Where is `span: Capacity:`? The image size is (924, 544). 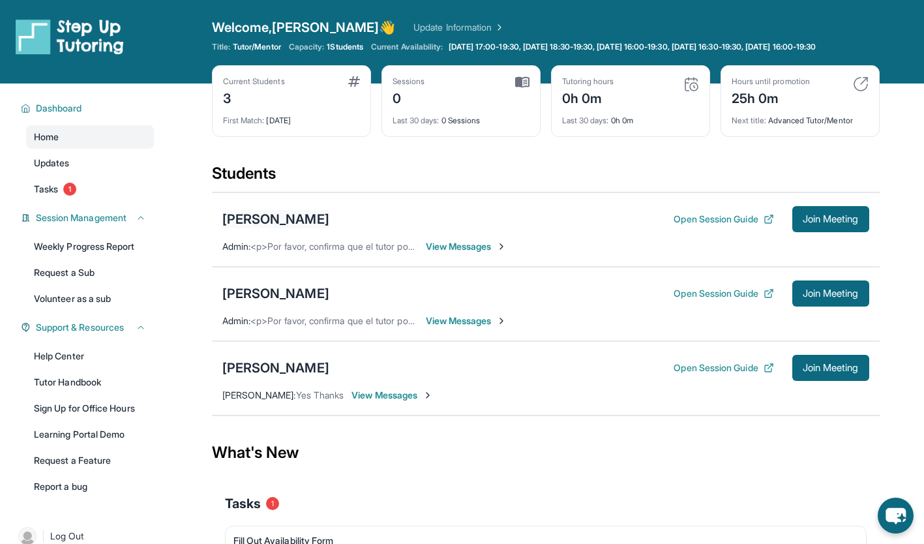
span: Capacity: is located at coordinates (307, 47).